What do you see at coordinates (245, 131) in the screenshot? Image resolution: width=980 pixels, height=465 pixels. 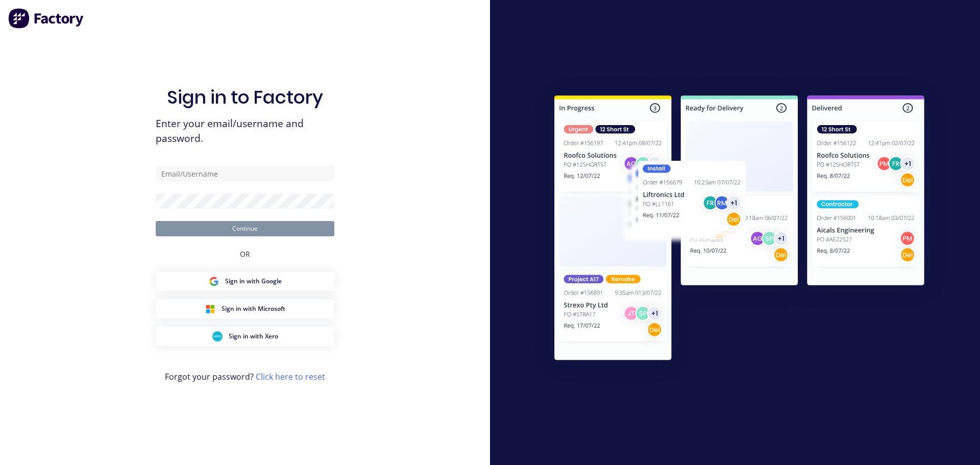 I see `span: Enter your email/username and password.` at bounding box center [245, 131].